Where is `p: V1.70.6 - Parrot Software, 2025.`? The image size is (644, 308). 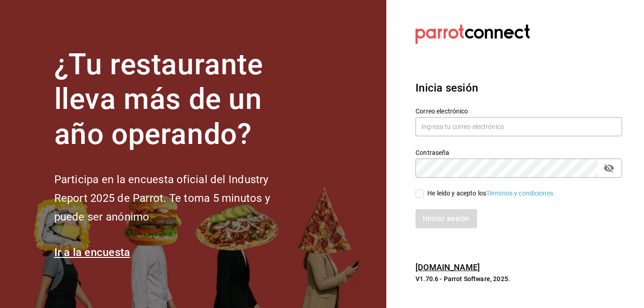 p: V1.70.6 - Parrot Software, 2025. is located at coordinates (519, 279).